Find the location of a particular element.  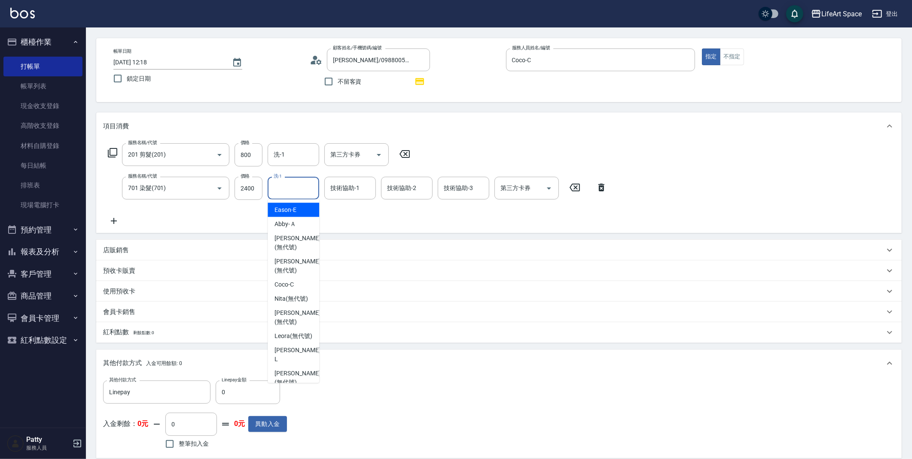

span: 整筆扣入金 is located at coordinates (194, 444).